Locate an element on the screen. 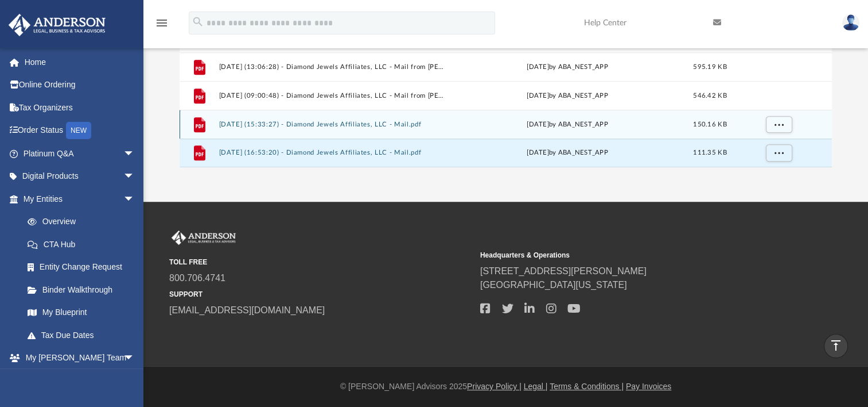 The image size is (868, 407). img: User Pic is located at coordinates (851, 23).